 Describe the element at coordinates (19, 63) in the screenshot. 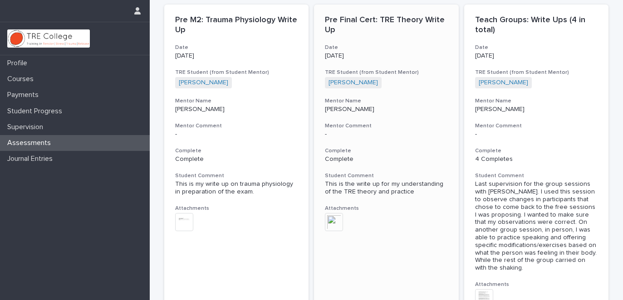

I see `p: Profile` at that location.